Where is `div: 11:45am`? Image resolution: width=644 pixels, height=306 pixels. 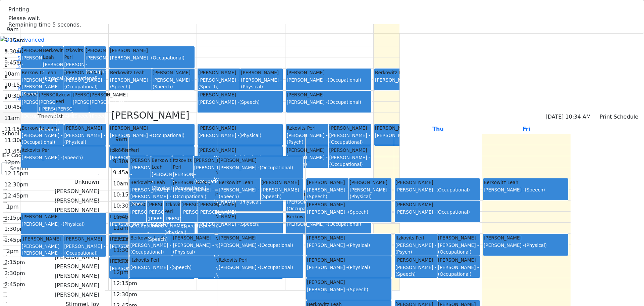
div: 11:45am is located at coordinates (125, 261).